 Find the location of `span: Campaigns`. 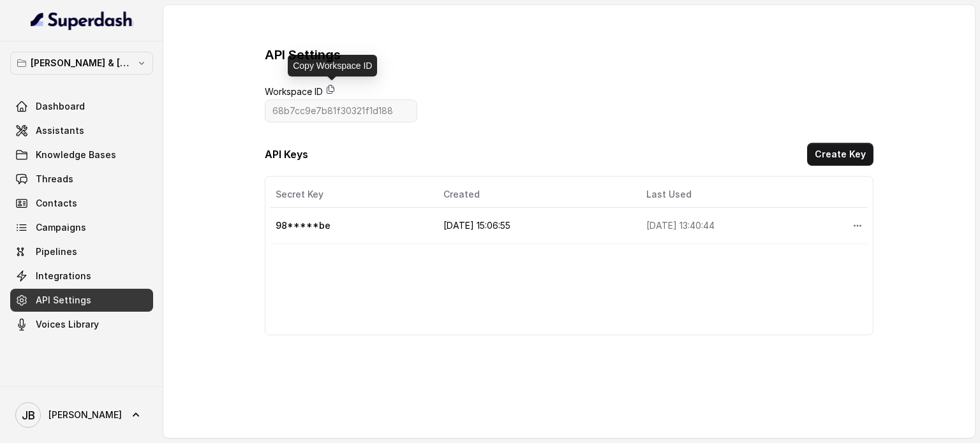

span: Campaigns is located at coordinates (61, 228).